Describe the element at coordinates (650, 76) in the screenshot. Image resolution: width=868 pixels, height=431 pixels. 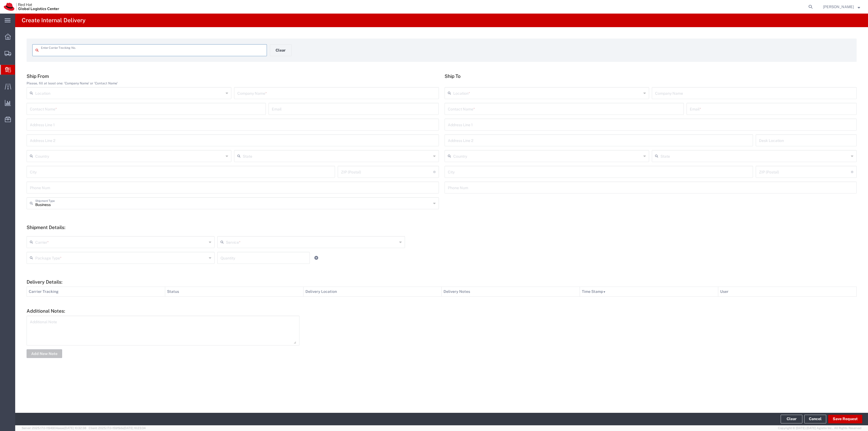
I see `h5: Ship To` at that location.